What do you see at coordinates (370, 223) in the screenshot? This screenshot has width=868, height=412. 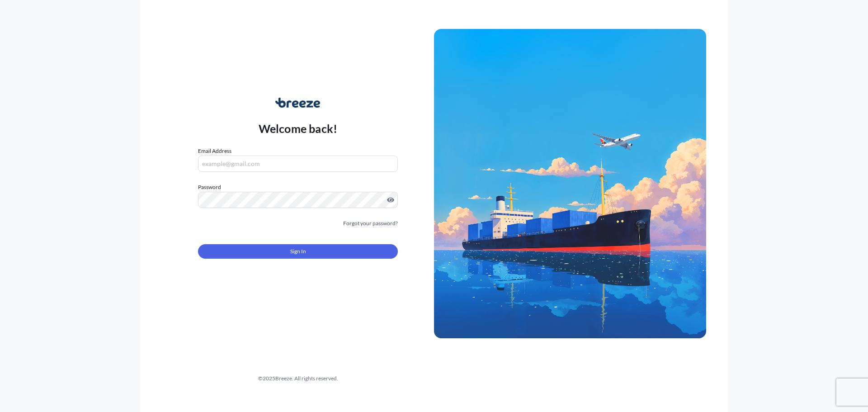 I see `a: Forgot your password?` at bounding box center [370, 223].